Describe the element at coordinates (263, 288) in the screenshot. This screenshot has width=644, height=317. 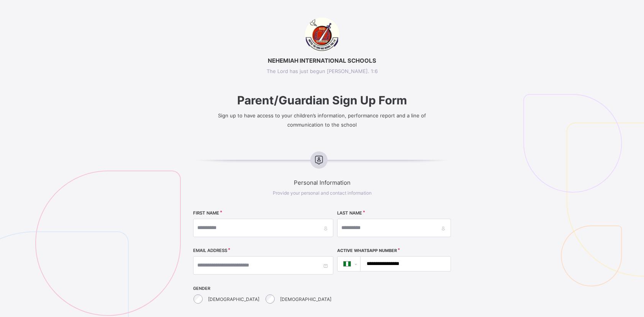
I see `span: GENDER` at that location.